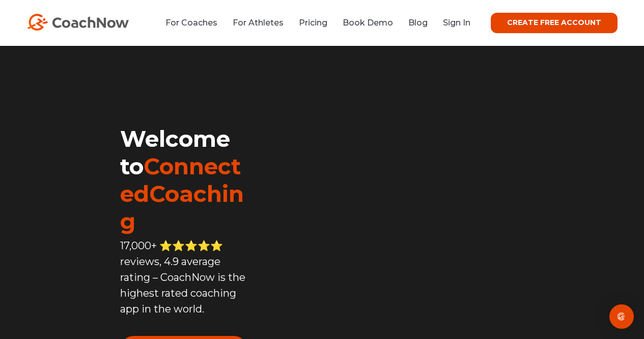 This screenshot has height=339, width=644. Describe the element at coordinates (192, 22) in the screenshot. I see `a: For Coaches` at that location.